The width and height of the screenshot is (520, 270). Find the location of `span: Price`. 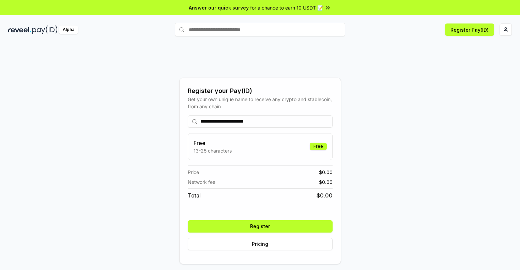

span: Price is located at coordinates (193, 172).